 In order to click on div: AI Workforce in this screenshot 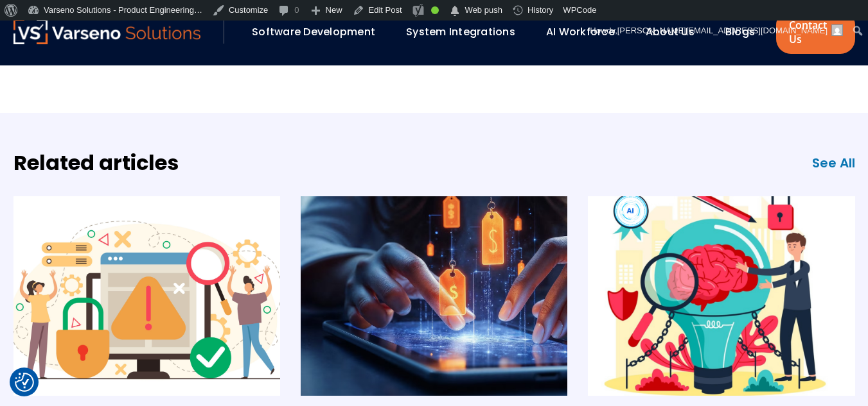, I will do `click(586, 32)`.